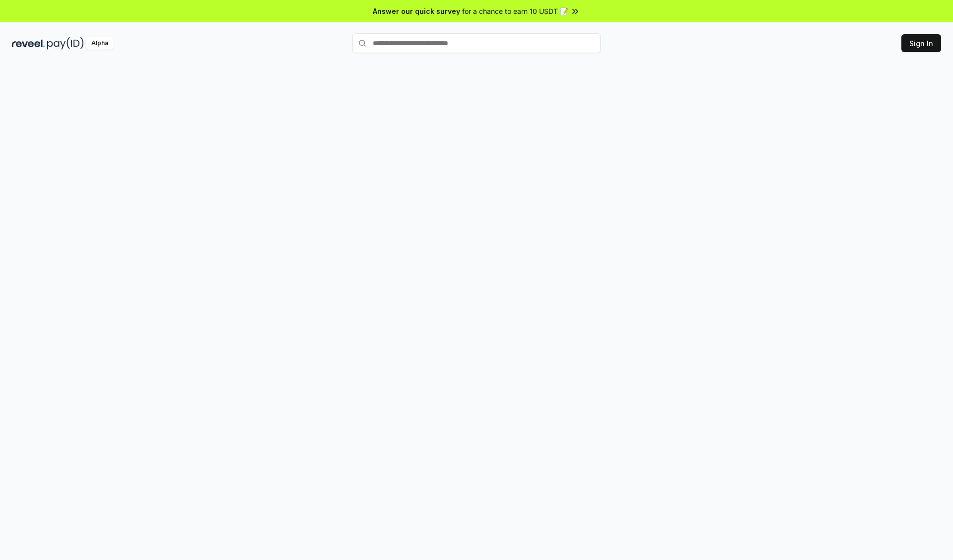 The image size is (953, 560). Describe the element at coordinates (922, 43) in the screenshot. I see `button: Sign In` at that location.